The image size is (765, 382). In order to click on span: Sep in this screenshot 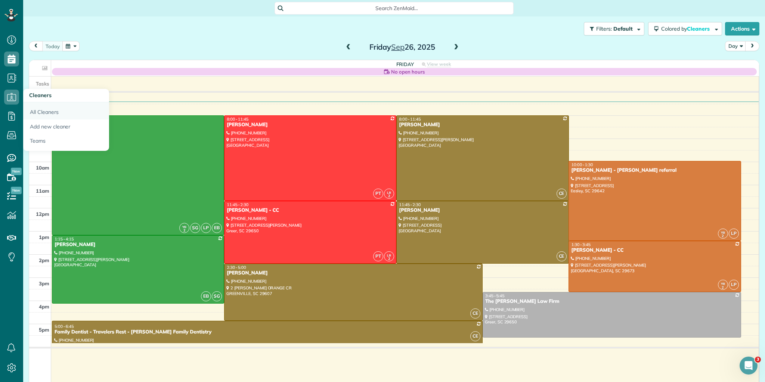, I will do `click(398, 47)`.